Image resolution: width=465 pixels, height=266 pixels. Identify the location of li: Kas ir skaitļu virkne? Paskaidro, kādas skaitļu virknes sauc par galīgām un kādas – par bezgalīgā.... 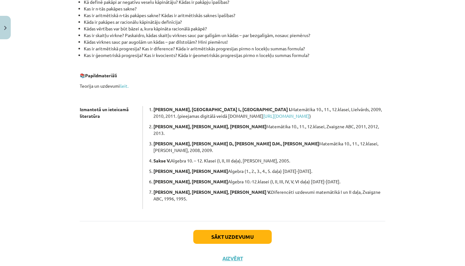
(234, 35).